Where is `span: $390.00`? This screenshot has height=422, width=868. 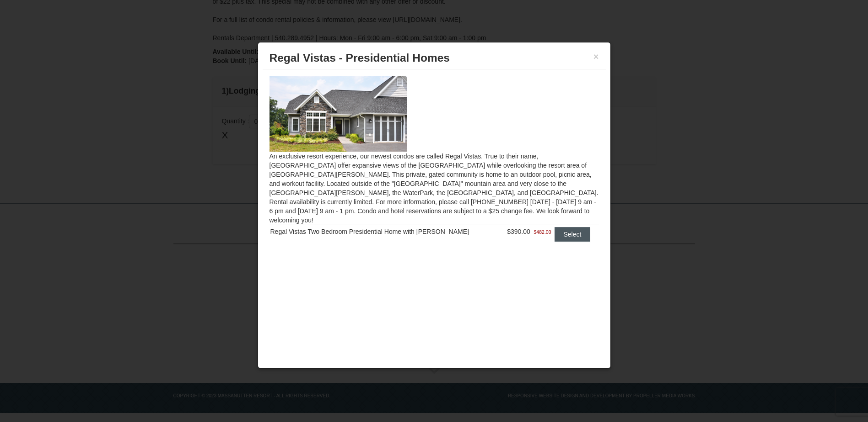
span: $390.00 is located at coordinates (519, 232).